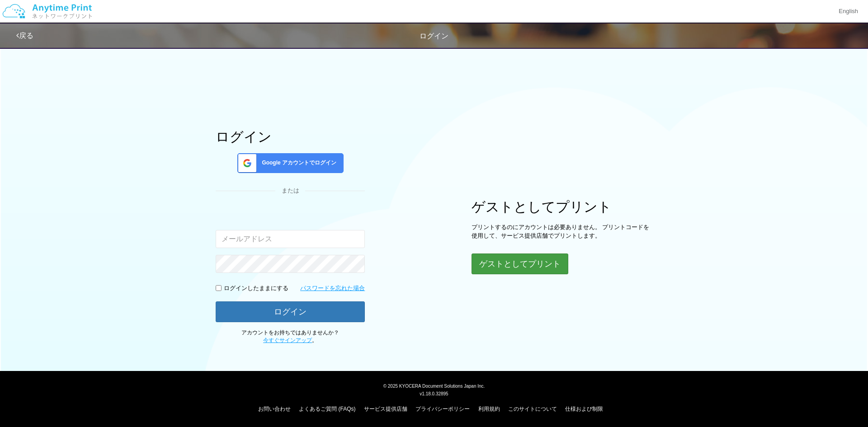  Describe the element at coordinates (290, 337) in the screenshot. I see `p: アカウントをお持ちではありませんか？` at that location.